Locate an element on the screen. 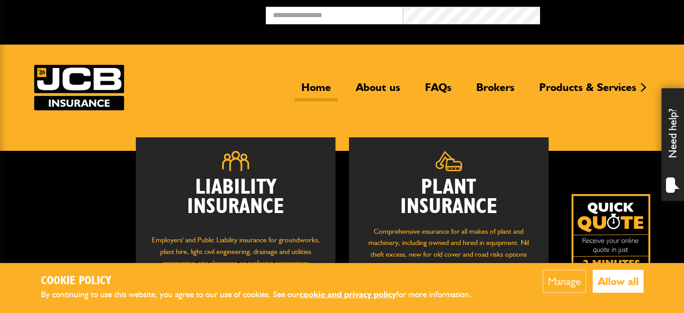  img: Quick Quote is located at coordinates (611, 233).